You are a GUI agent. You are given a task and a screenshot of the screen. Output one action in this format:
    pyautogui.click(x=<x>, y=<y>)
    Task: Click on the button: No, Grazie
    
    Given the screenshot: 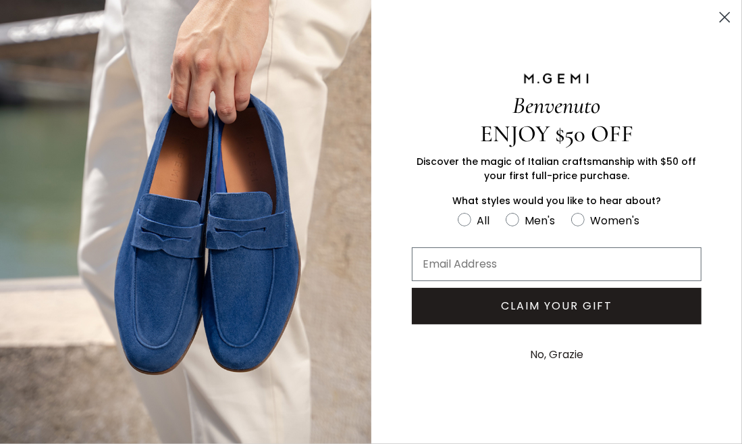 What is the action you would take?
    pyautogui.click(x=557, y=355)
    